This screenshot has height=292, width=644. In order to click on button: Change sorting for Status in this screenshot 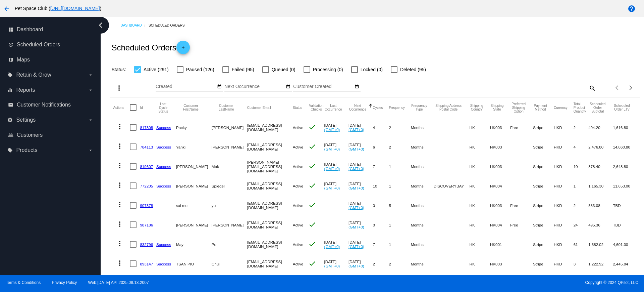, I will do `click(297, 107)`.